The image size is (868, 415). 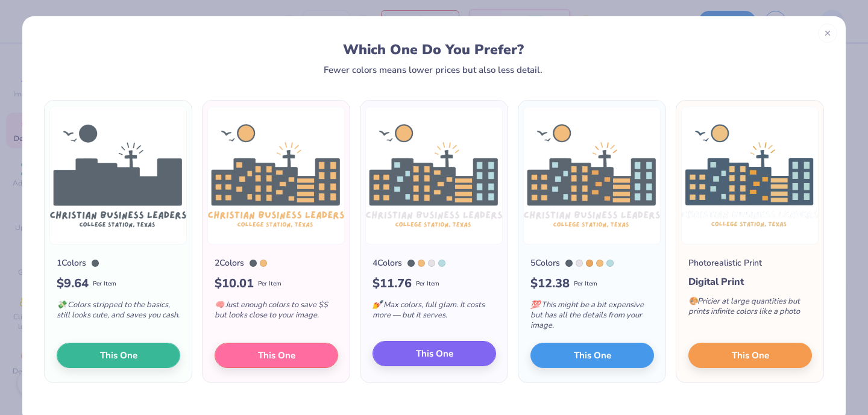 What do you see at coordinates (234, 283) in the screenshot?
I see `span: $ 10.01` at bounding box center [234, 283].